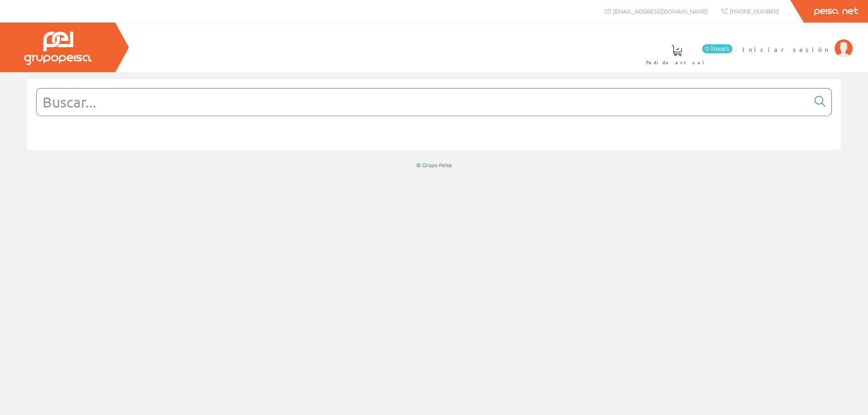 This screenshot has height=415, width=868. What do you see at coordinates (787, 49) in the screenshot?
I see `span: Iniciar sesión` at bounding box center [787, 49].